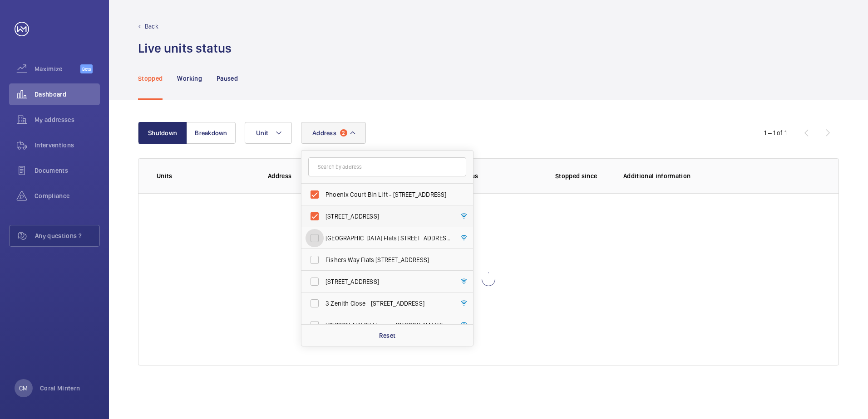 The width and height of the screenshot is (868, 419). Describe the element at coordinates (67, 120) in the screenshot. I see `span: My addresses` at that location.